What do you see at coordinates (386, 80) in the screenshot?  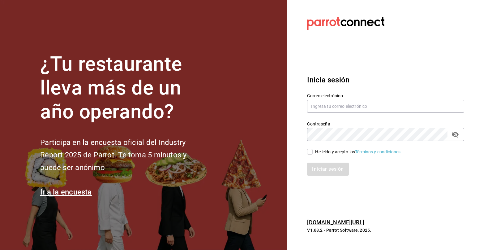 I see `h3: Inicia sesión` at bounding box center [386, 80].